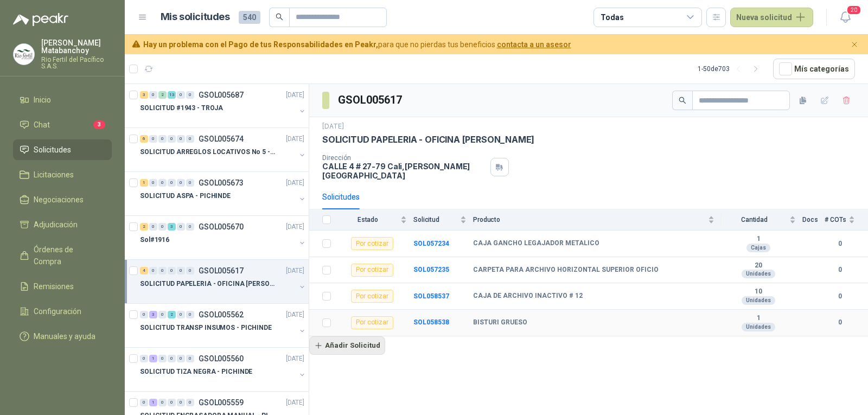  What do you see at coordinates (758, 292) in the screenshot?
I see `b: 10` at bounding box center [758, 292].